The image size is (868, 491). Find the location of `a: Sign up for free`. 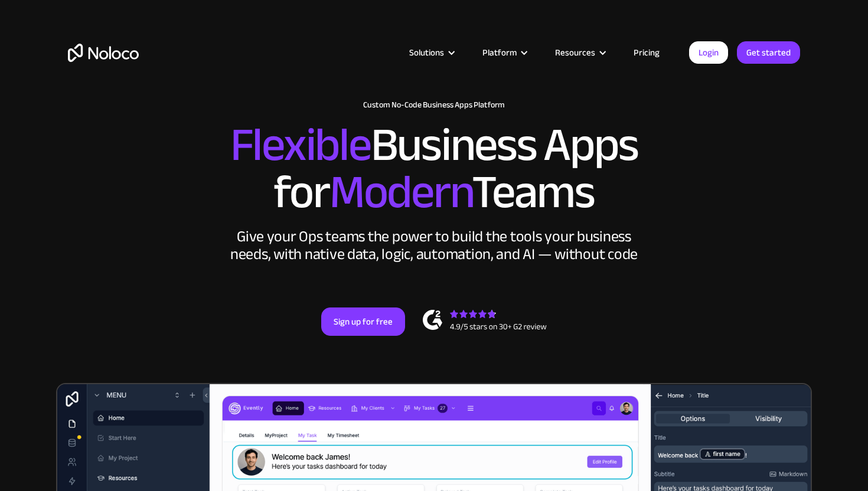

a: Sign up for free is located at coordinates (363, 322).